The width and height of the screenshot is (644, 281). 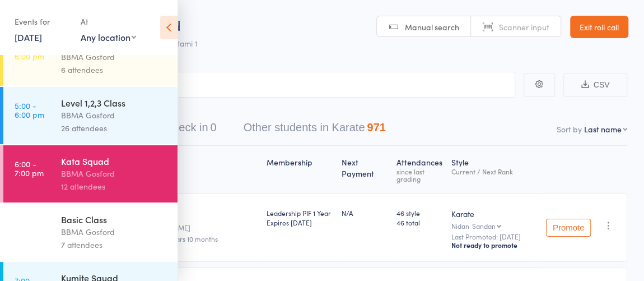 I want to click on div: Last name, so click(x=602, y=129).